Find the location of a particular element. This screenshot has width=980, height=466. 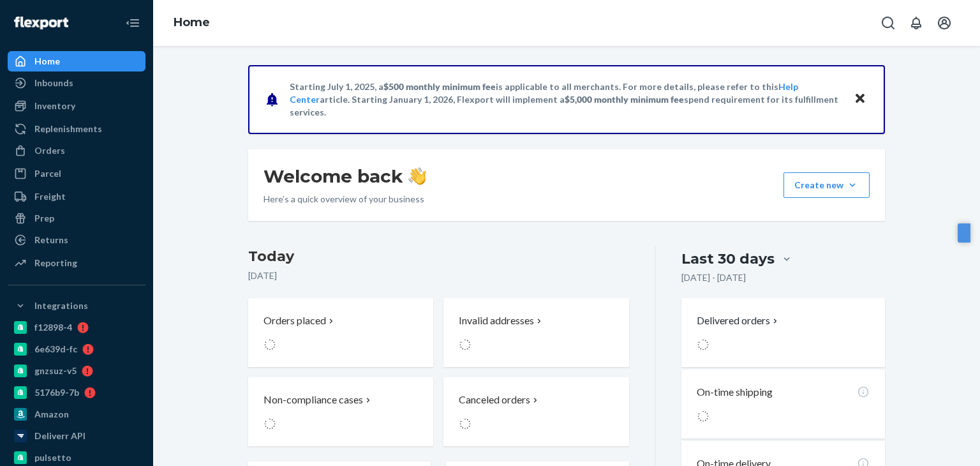

button: Create new is located at coordinates (826, 185).